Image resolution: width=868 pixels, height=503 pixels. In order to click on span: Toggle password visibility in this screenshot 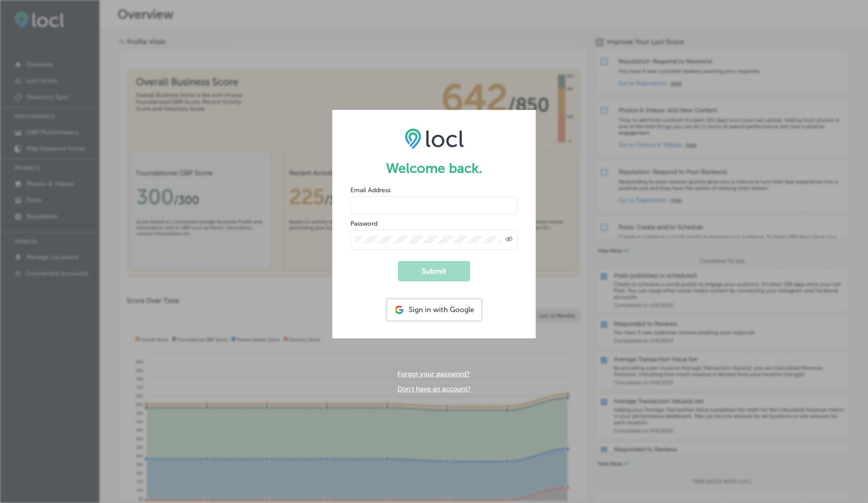, I will do `click(509, 240)`.